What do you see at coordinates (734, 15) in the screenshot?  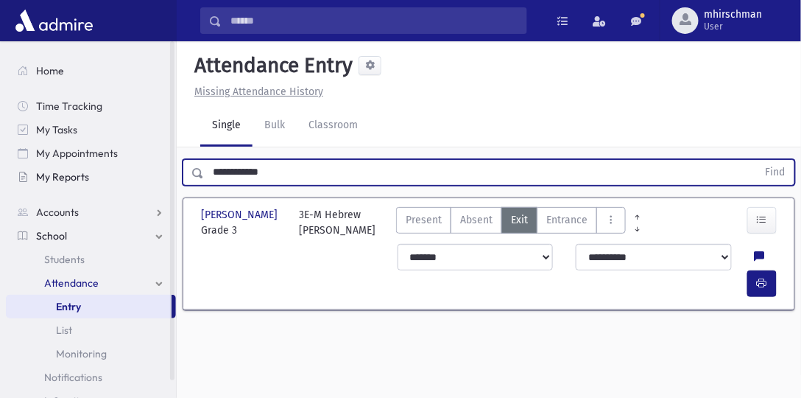 I see `span: mhirschman` at bounding box center [734, 15].